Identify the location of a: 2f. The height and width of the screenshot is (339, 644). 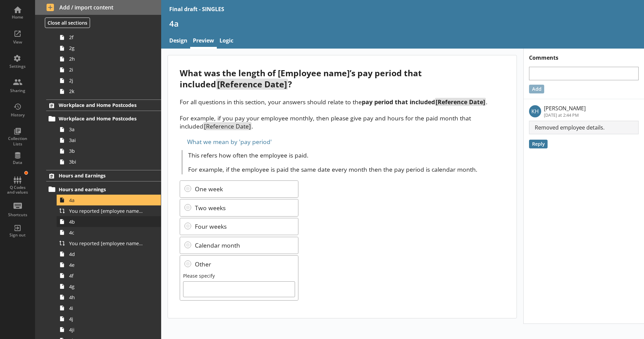
(109, 37).